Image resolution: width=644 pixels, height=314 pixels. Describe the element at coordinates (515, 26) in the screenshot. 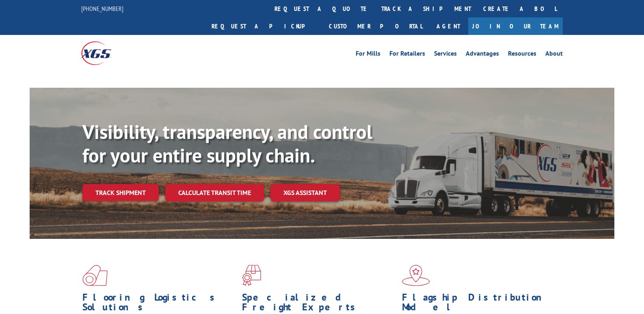

I see `a: Join Our Team` at that location.